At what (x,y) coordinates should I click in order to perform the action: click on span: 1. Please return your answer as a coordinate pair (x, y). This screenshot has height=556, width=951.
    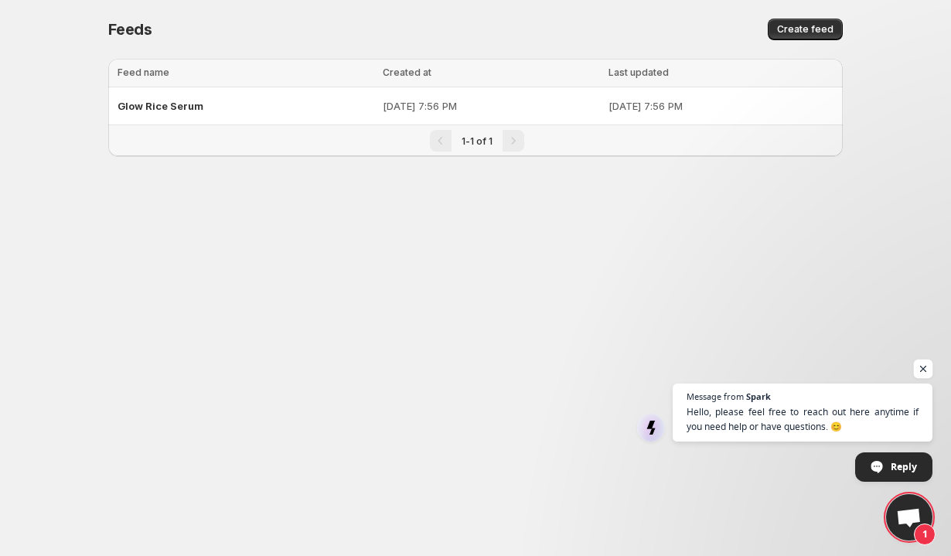
    Looking at the image, I should click on (925, 534).